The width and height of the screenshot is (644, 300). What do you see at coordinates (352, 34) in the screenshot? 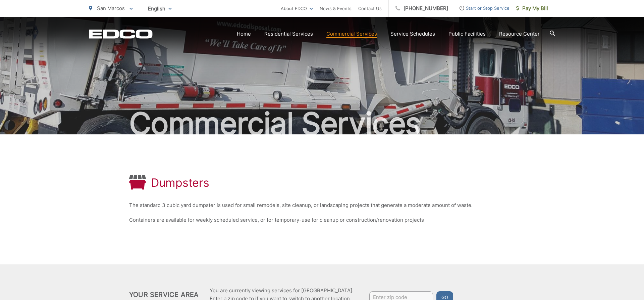
I see `a: Commercial Services` at bounding box center [352, 34].